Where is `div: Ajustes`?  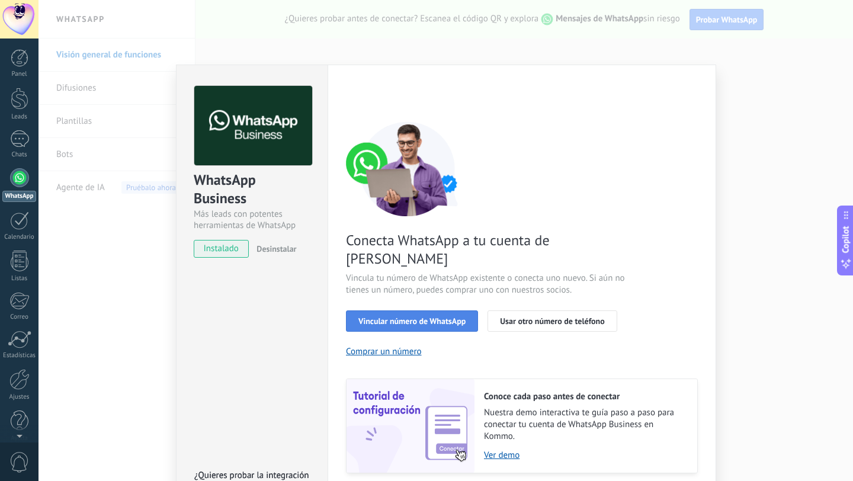 div: Ajustes is located at coordinates (20, 397).